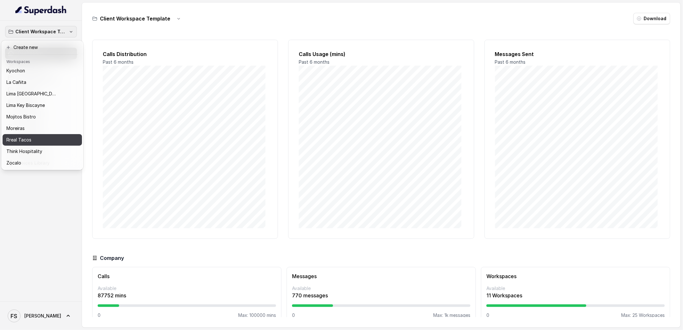  I want to click on button: Create new, so click(42, 47).